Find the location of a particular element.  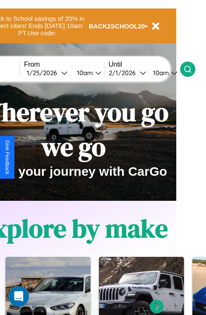

div: Give Feedback is located at coordinates (7, 157).